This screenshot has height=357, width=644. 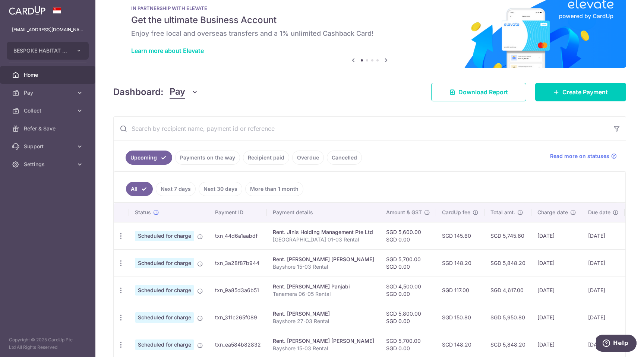 What do you see at coordinates (238, 290) in the screenshot?
I see `td: txn_9a85d3a6b51` at bounding box center [238, 290].